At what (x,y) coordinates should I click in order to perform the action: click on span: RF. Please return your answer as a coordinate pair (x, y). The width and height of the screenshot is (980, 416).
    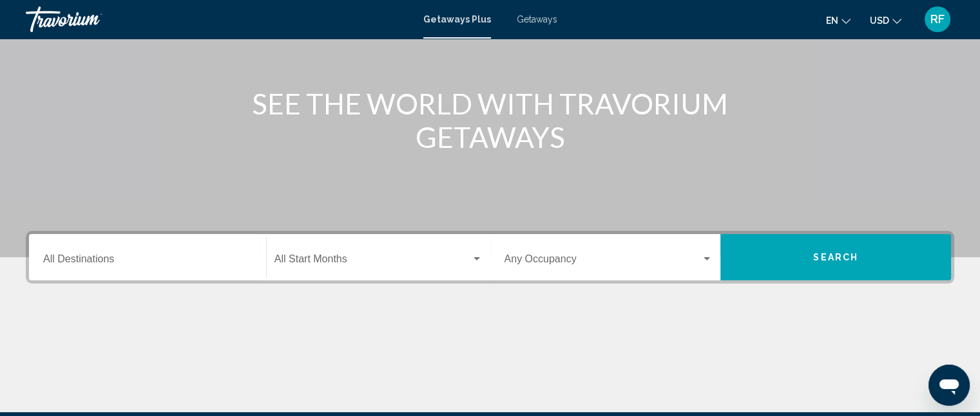
    Looking at the image, I should click on (937, 19).